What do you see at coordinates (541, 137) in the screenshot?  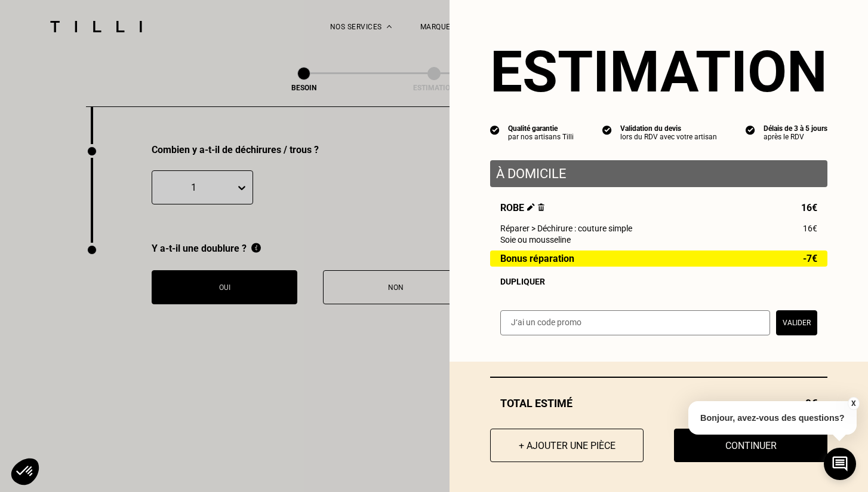 I see `div: par nos artisans Tilli` at bounding box center [541, 137].